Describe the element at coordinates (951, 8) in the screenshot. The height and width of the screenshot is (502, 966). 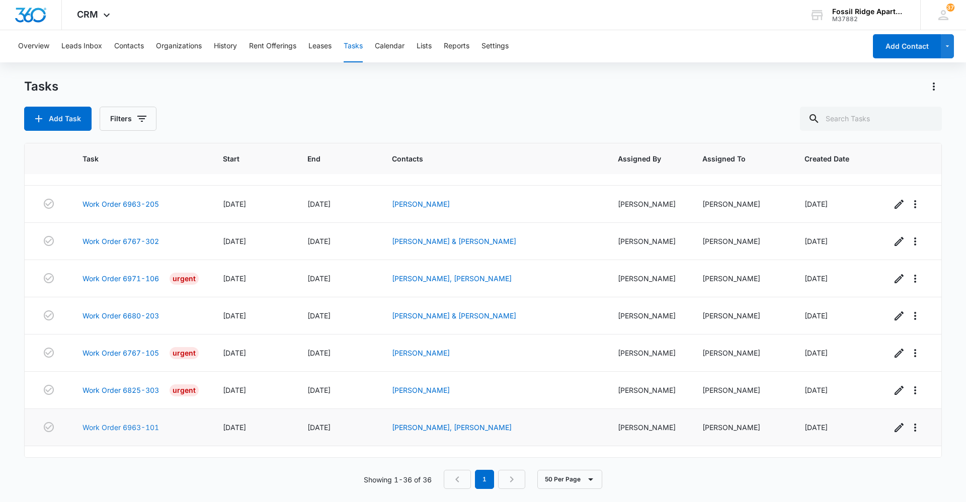
I see `span: 37` at that location.